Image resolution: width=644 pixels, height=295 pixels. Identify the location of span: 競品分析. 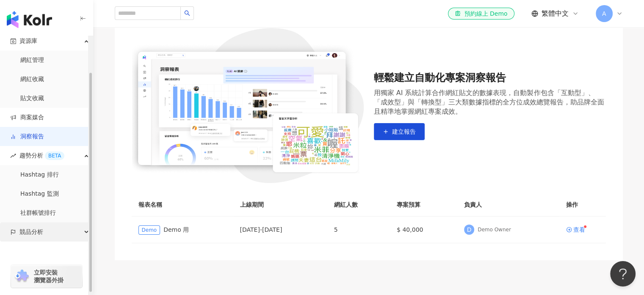
(31, 232).